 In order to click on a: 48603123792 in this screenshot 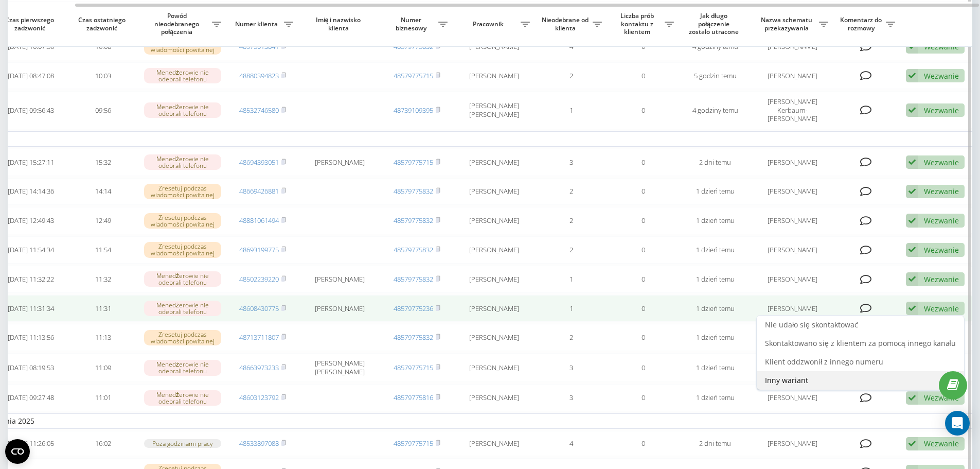, I will do `click(259, 397)`.